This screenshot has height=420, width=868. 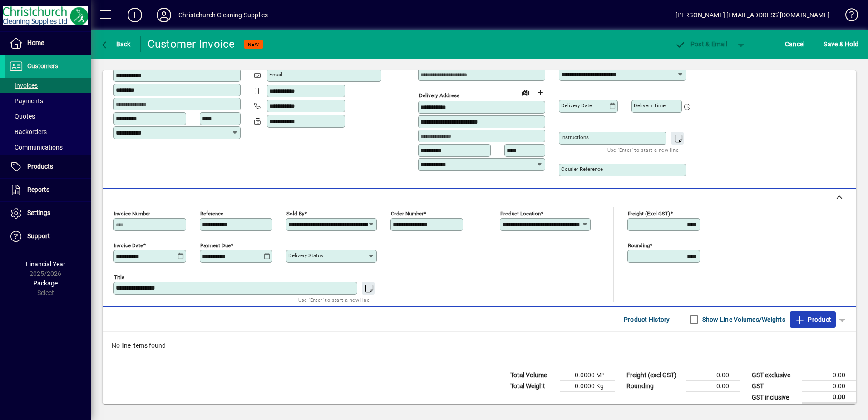 I want to click on span: Communications, so click(x=36, y=147).